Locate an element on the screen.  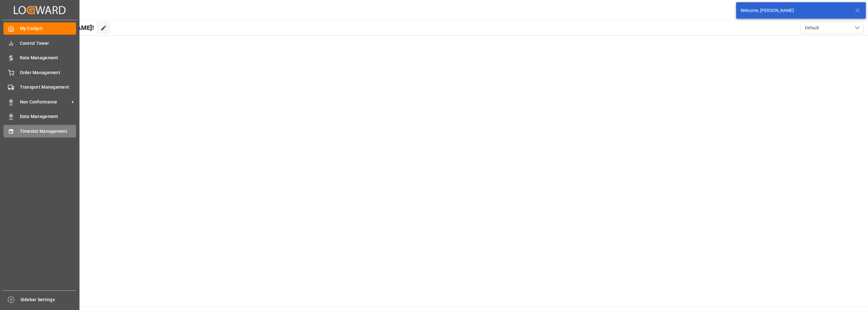
a: Data Management is located at coordinates (40, 117).